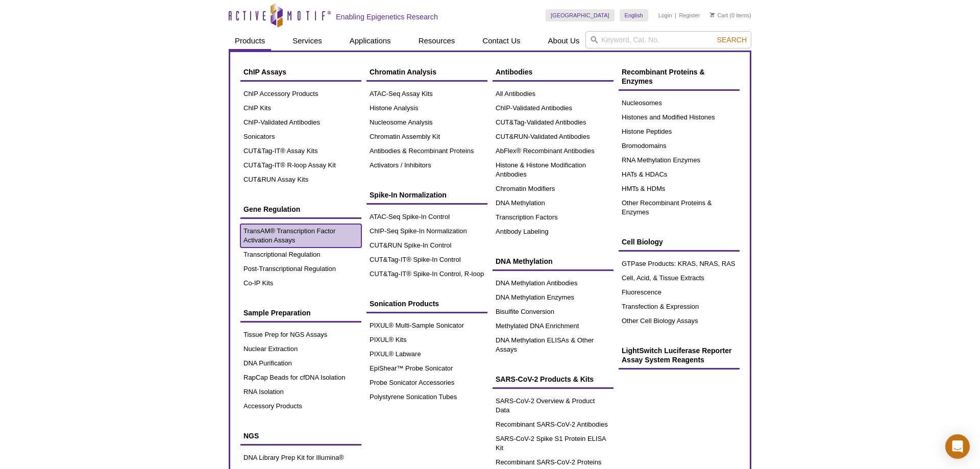 The width and height of the screenshot is (980, 469). I want to click on a: GTPase Products: KRAS, NRAS, RAS, so click(679, 264).